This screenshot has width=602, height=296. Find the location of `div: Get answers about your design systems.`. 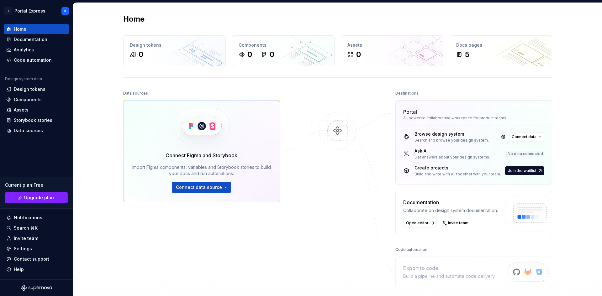

div: Get answers about your design systems. is located at coordinates (452, 157).